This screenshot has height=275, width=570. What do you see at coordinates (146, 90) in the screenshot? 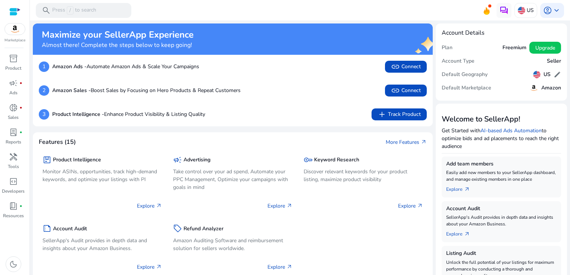
I see `p: Boost Sales by Focusing on Hero Products & Repeat Customers` at bounding box center [146, 90].